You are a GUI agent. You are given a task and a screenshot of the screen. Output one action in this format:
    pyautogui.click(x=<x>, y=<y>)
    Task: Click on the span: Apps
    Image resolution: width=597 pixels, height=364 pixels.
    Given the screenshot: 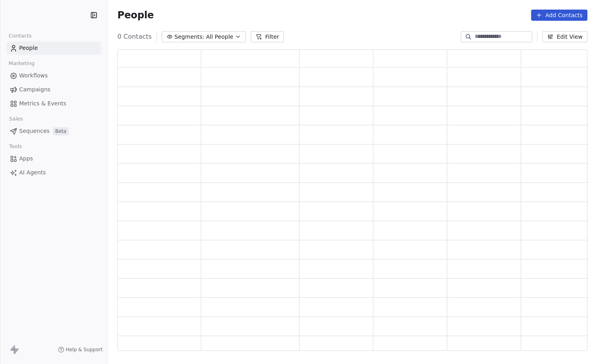 What is the action you would take?
    pyautogui.click(x=26, y=159)
    